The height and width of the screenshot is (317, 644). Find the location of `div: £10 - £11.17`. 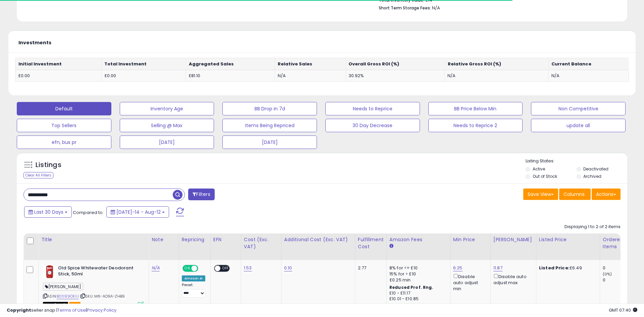

div: £10 - £11.17 is located at coordinates (417, 293).